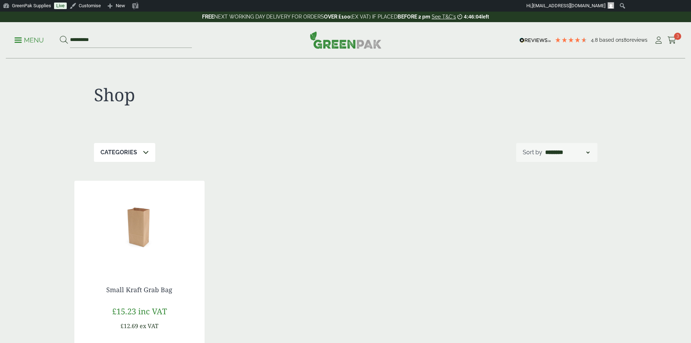 The width and height of the screenshot is (691, 343). Describe the element at coordinates (152, 311) in the screenshot. I see `span: inc VAT` at that location.